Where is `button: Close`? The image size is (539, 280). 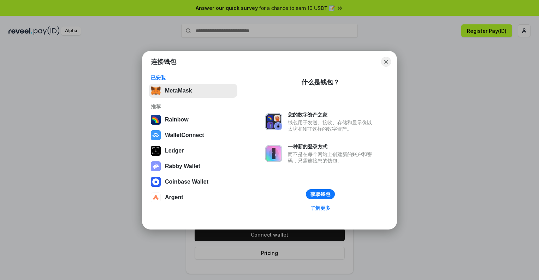 button: Close is located at coordinates (386, 62).